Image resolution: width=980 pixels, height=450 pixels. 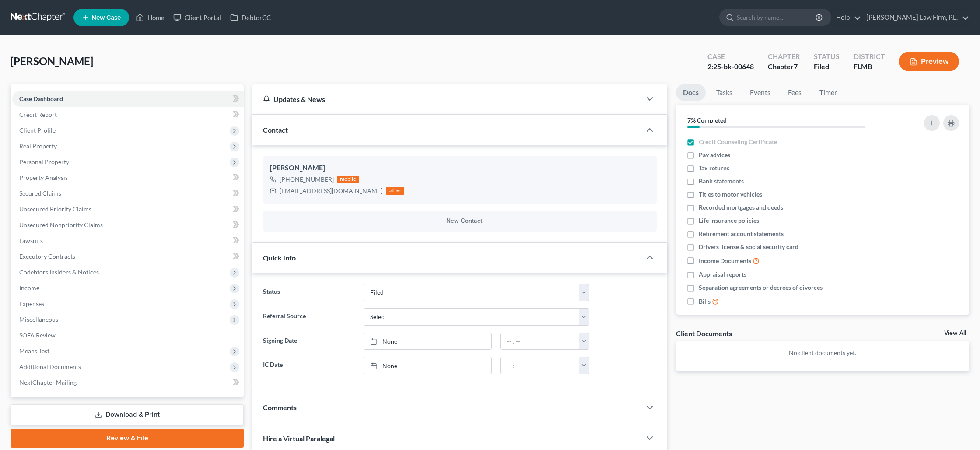 I want to click on p: No client documents yet., so click(x=822, y=353).